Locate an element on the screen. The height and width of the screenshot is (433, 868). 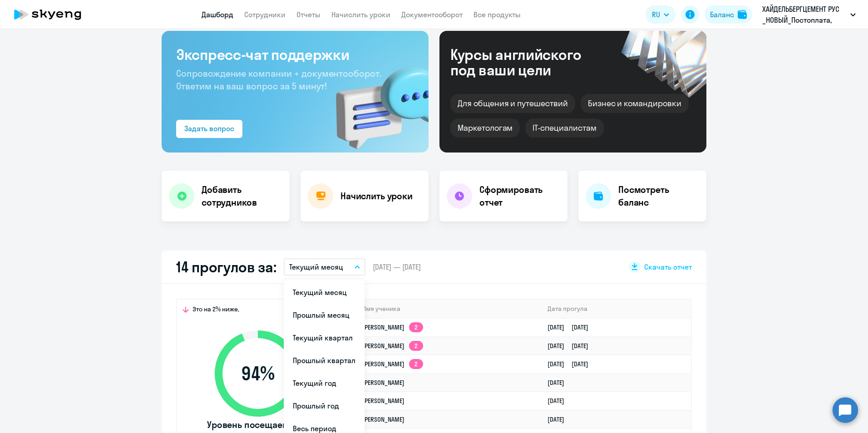
th: Имя ученика is located at coordinates (448, 309).